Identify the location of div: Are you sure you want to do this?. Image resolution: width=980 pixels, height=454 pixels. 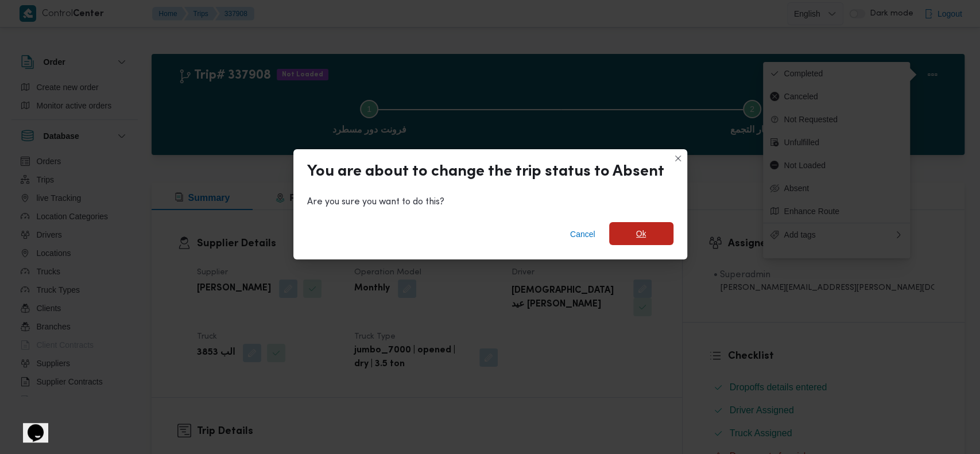
(490, 202).